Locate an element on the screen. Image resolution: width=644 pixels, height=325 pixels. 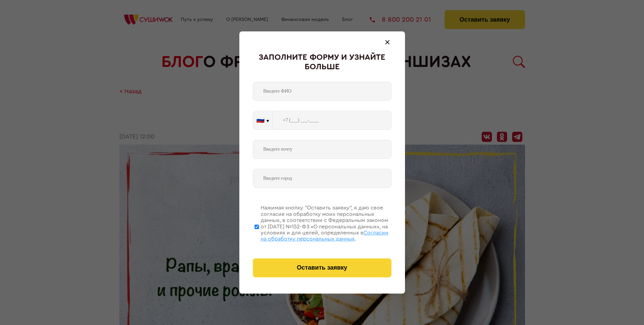
input: Введите ФИО is located at coordinates (322, 91).